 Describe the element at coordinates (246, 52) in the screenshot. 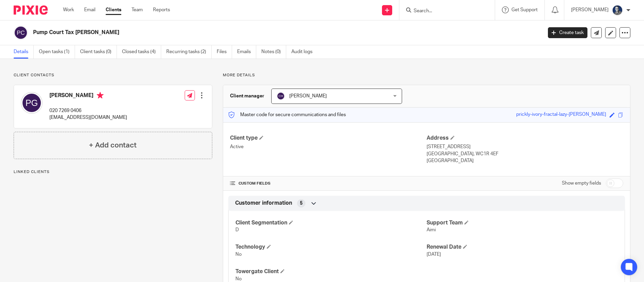

I see `a: Emails` at that location.